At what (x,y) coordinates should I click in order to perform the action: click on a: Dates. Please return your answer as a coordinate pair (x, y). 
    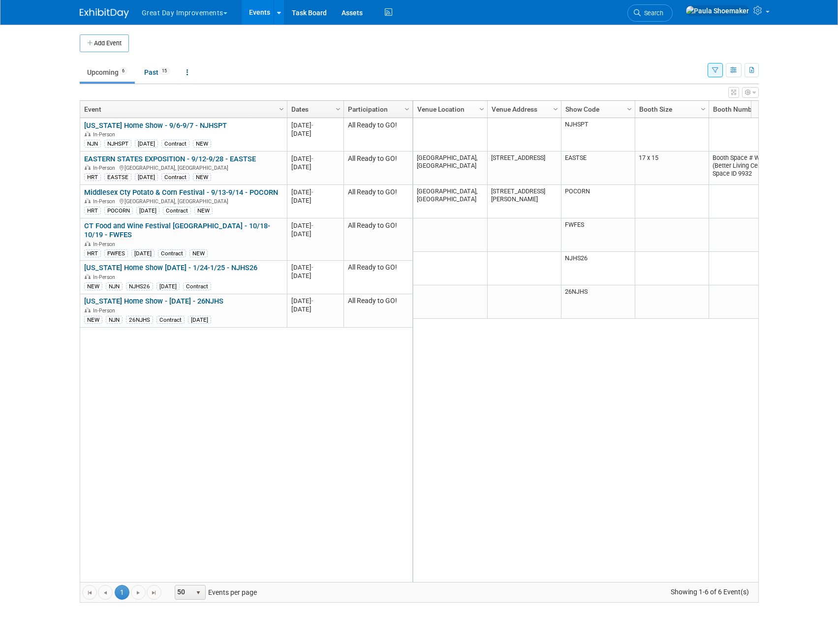
    Looking at the image, I should click on (314, 110).